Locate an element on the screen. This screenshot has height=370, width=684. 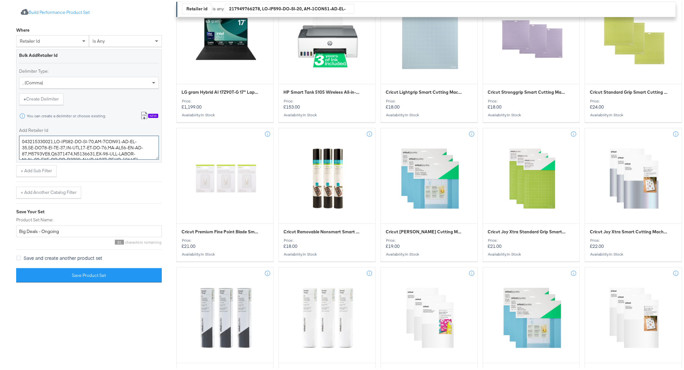
button: + Add Sub Filter is located at coordinates (36, 169).